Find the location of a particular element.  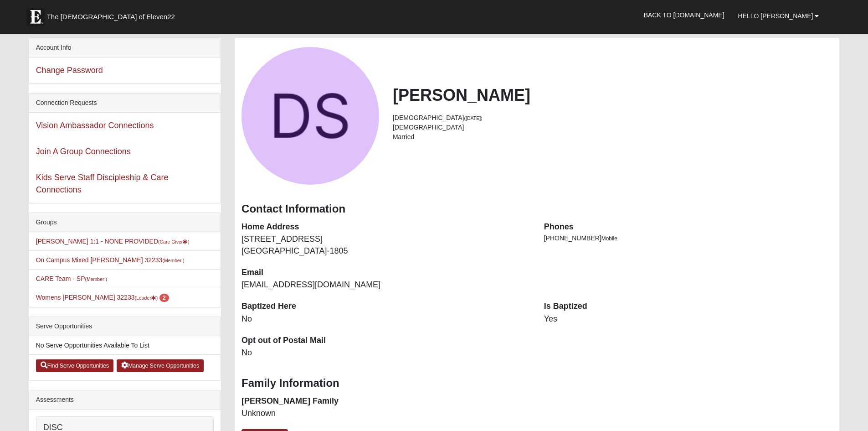

img: Eleven22 logo is located at coordinates (36, 17).